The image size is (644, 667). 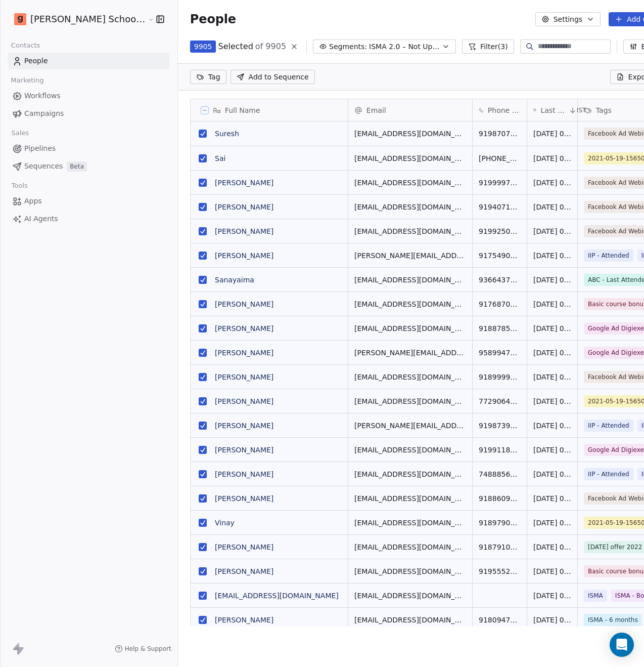 What do you see at coordinates (28, 80) in the screenshot?
I see `span: Marketing` at bounding box center [28, 80].